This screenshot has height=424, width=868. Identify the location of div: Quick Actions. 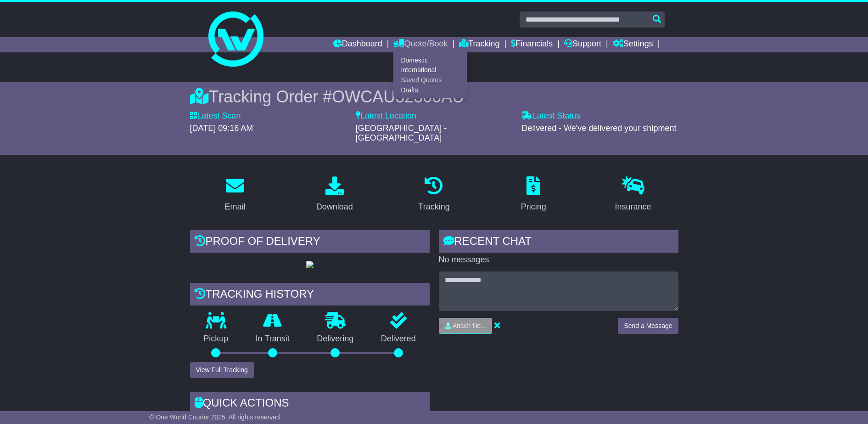
(310, 404).